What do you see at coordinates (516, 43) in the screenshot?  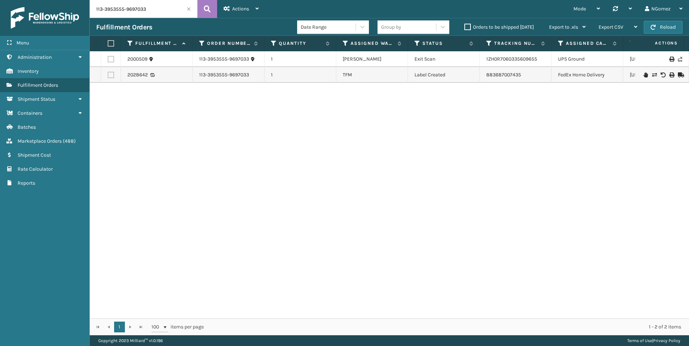 I see `label: Tracking Number` at bounding box center [516, 43].